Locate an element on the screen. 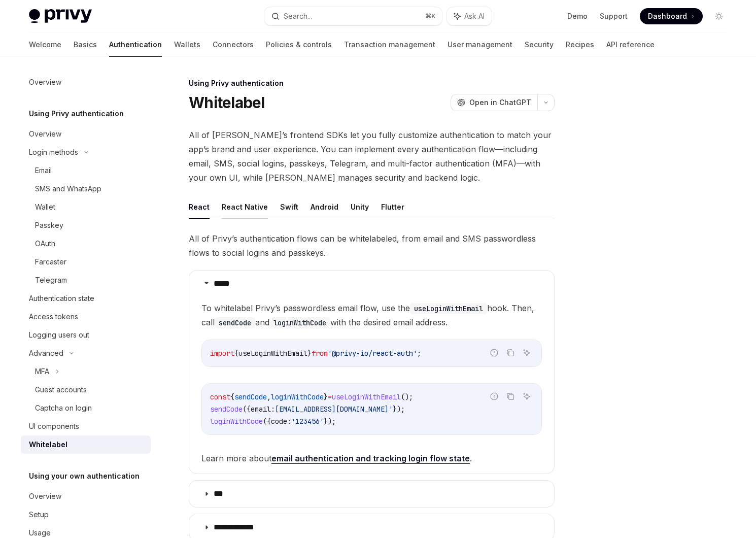 The height and width of the screenshot is (538, 756). a: Demo is located at coordinates (577, 17).